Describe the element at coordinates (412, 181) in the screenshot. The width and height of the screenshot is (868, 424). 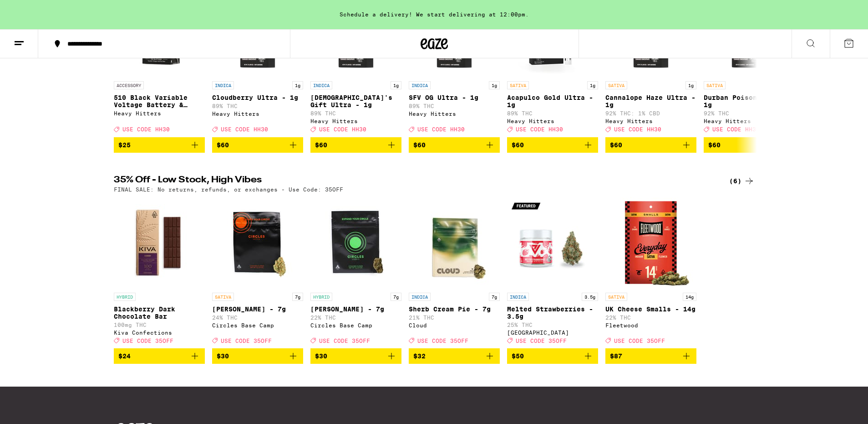
I see `h2: 35% Off - Low Stock, High Vibes` at that location.